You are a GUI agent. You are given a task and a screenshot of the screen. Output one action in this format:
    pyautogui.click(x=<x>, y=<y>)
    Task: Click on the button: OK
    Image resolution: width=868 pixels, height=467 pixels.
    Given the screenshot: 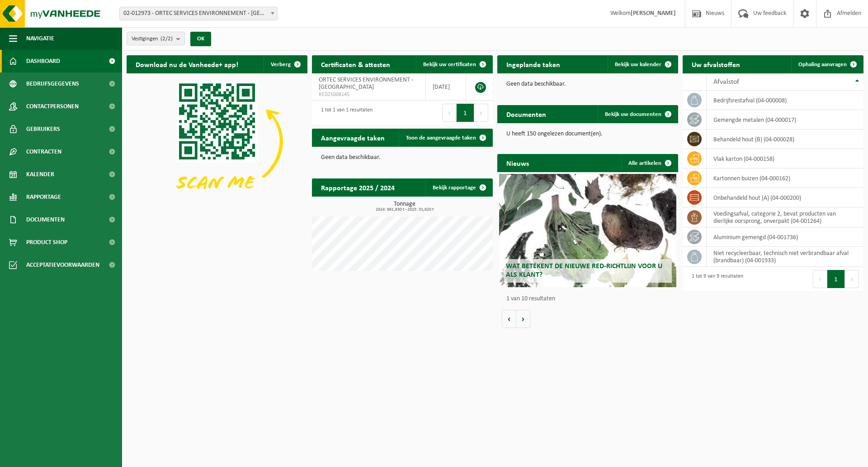 What is the action you would take?
    pyautogui.click(x=201, y=39)
    